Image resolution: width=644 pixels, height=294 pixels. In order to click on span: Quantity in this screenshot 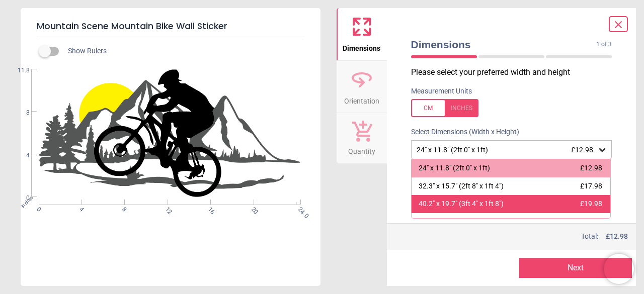, I will do `click(362, 150)`.